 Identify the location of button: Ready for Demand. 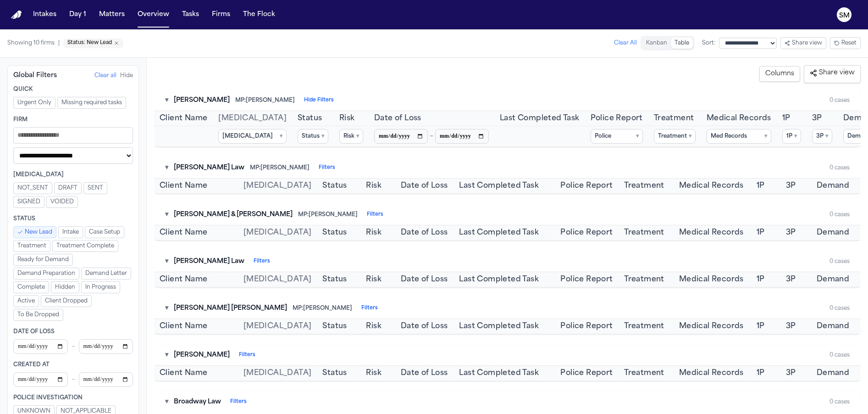
(43, 260).